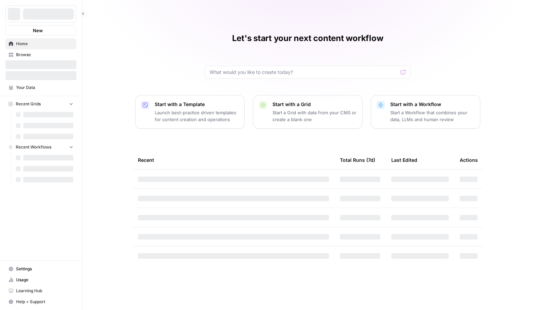  What do you see at coordinates (28, 104) in the screenshot?
I see `span: Recent Grids` at bounding box center [28, 104].